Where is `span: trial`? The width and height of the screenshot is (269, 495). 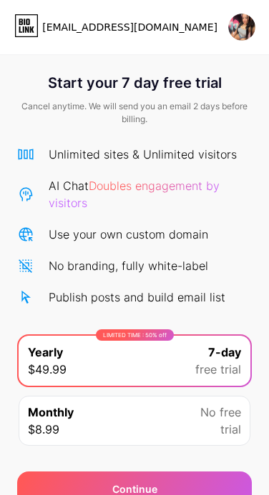
span: trial is located at coordinates (230, 429).